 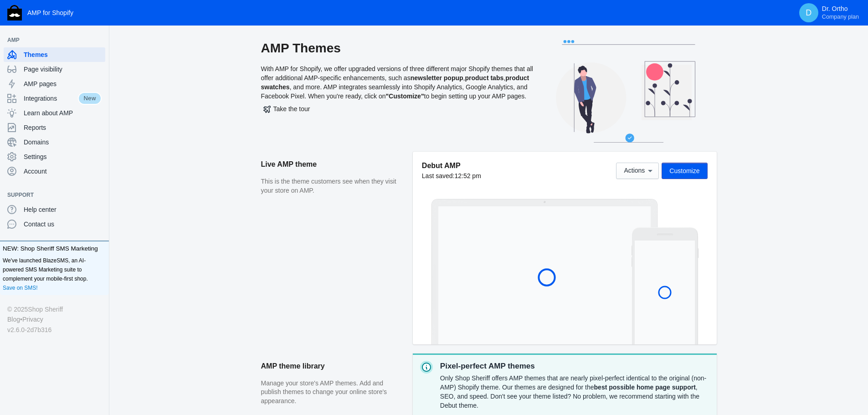 What do you see at coordinates (451, 166) in the screenshot?
I see `h5: Debut AMP` at bounding box center [451, 166].